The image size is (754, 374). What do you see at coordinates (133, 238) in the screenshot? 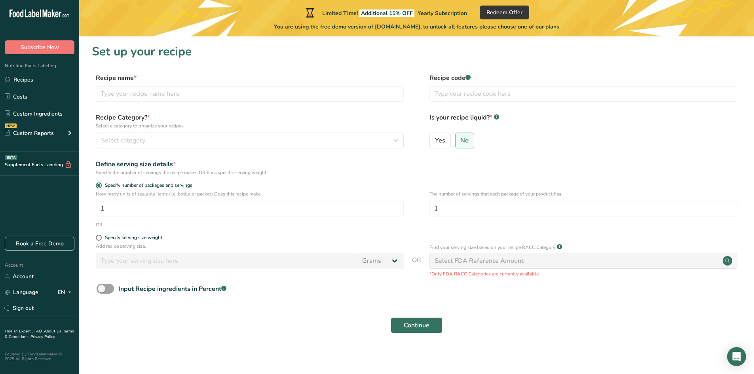
I see `div: Specify serving size weight` at bounding box center [133, 238].